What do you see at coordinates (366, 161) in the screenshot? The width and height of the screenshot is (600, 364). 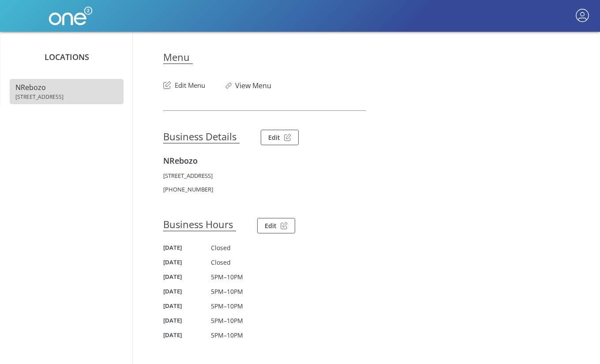 I see `h4: NRebozo` at bounding box center [366, 161].